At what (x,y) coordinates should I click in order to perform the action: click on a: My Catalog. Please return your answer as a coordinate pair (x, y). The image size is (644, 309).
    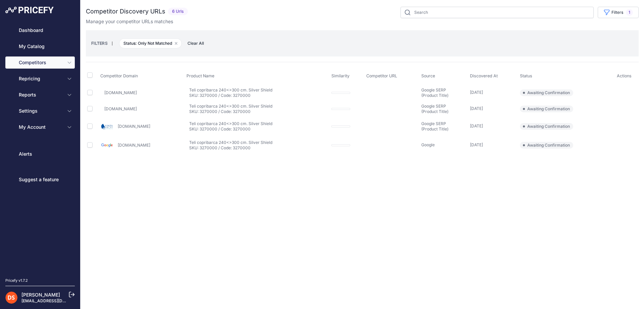
    Looking at the image, I should click on (40, 46).